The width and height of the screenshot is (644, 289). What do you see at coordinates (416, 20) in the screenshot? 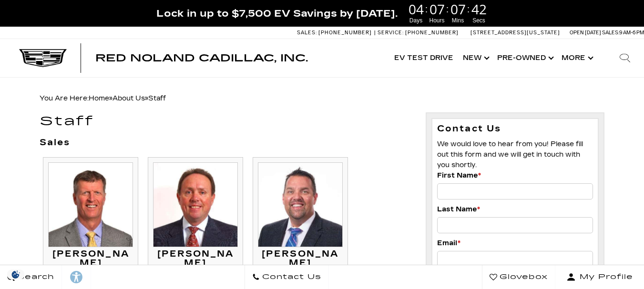
I see `span: Days` at bounding box center [416, 20].